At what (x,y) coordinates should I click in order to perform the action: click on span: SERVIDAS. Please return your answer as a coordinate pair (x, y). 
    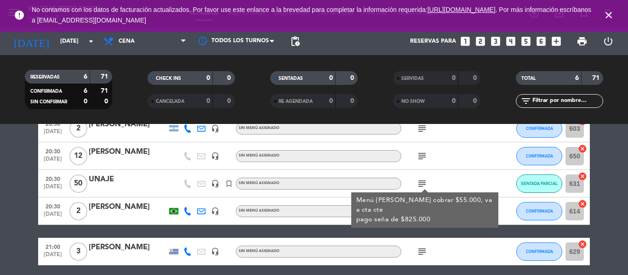
    Looking at the image, I should click on (412, 79).